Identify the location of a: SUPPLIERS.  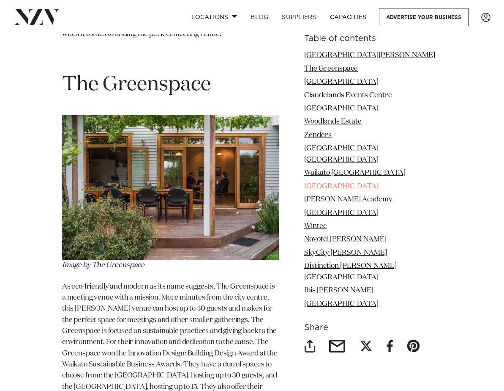
(299, 17).